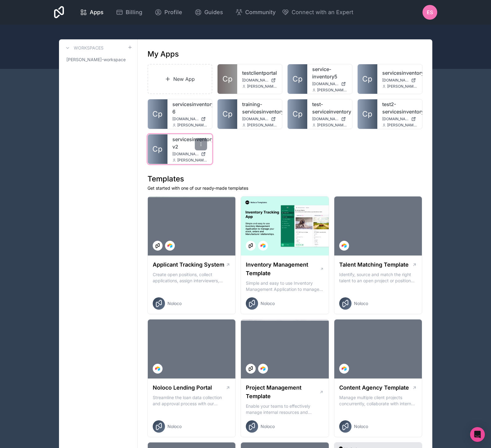 This screenshot has height=448, width=491. I want to click on a: test2-servicesinventory, so click(400, 108).